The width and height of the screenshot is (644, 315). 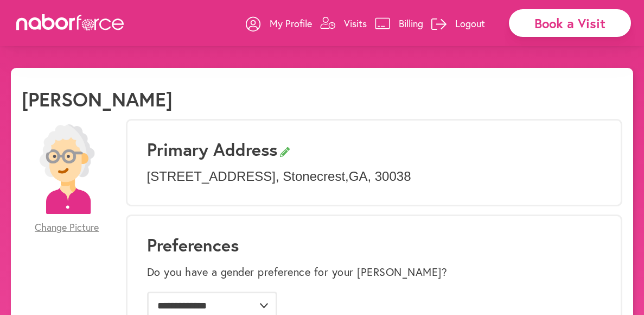 What do you see at coordinates (67, 169) in the screenshot?
I see `img: efc20bcf08b0dac87679abea64c1faab.png` at bounding box center [67, 169].